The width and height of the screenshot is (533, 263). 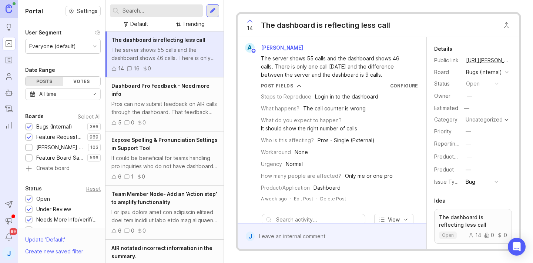 What do you see at coordinates (164, 144) in the screenshot?
I see `span: Expose Spelling & Pronunciation Settings in Support Tool` at bounding box center [164, 144].